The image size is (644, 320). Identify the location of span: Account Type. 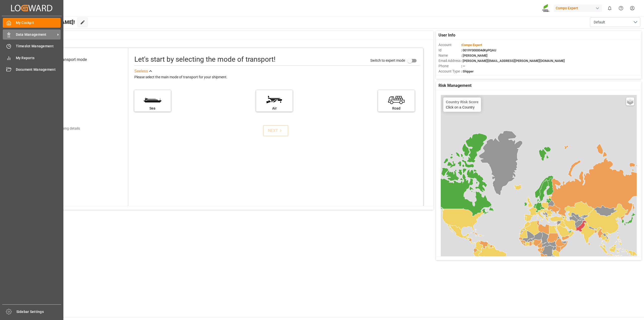
(450, 71).